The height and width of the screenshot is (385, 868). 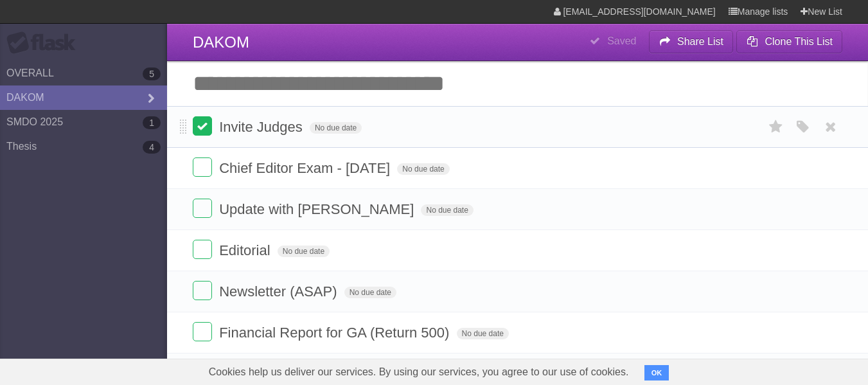 What do you see at coordinates (419, 372) in the screenshot?
I see `span: Cookies help us deliver our services. By using our services, you agree to our use of cookies.` at bounding box center [419, 372].